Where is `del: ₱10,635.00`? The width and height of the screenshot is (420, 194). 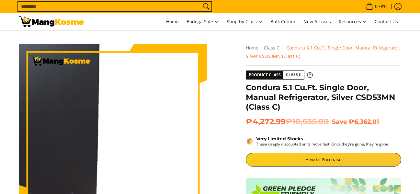 del: ₱10,635.00 is located at coordinates (307, 122).